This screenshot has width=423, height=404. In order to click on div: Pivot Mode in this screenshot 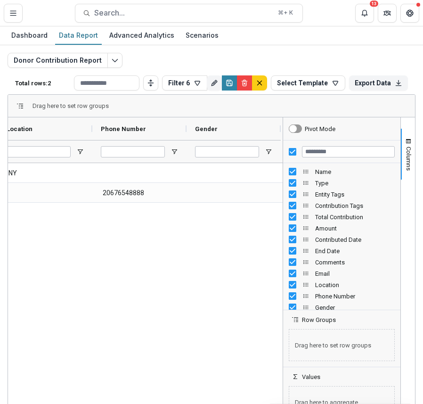, I will do `click(320, 129)`.